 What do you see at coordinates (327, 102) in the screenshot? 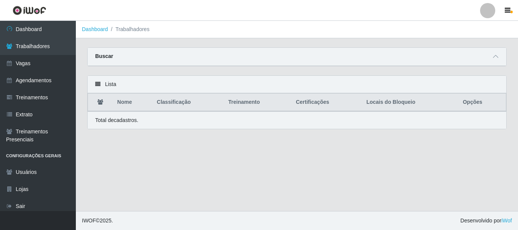
I see `th: Certificações` at bounding box center [327, 102].